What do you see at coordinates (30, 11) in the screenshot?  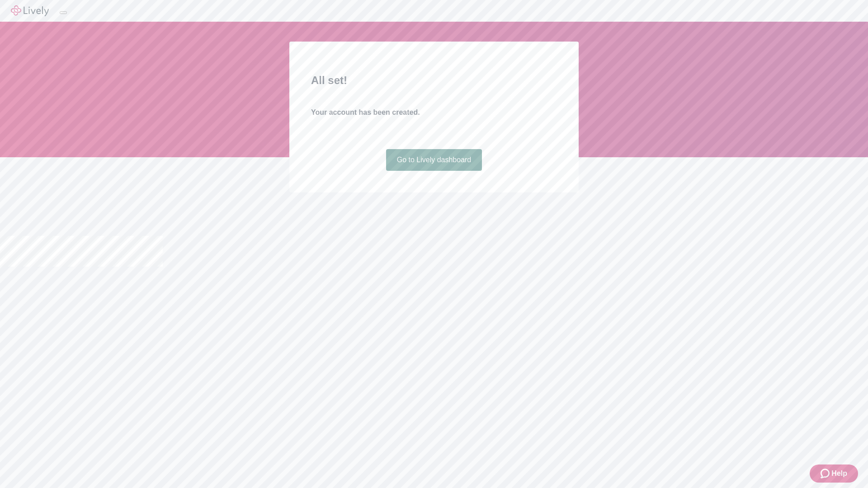 I see `img: Lively` at bounding box center [30, 11].